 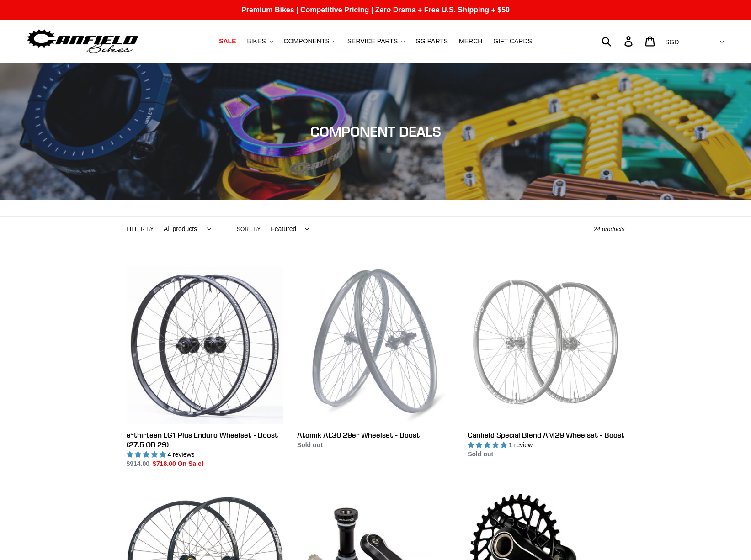 I want to click on button: SERVICE PARTS, so click(x=376, y=41).